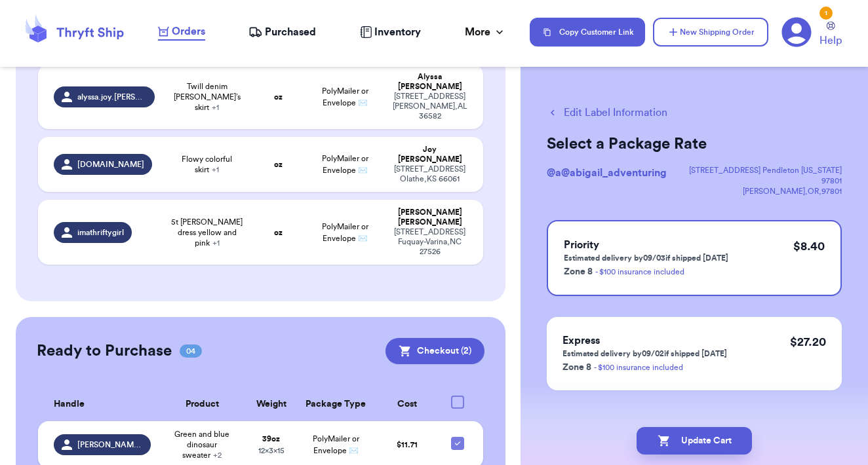 This screenshot has width=868, height=465. I want to click on span: Purchased, so click(290, 32).